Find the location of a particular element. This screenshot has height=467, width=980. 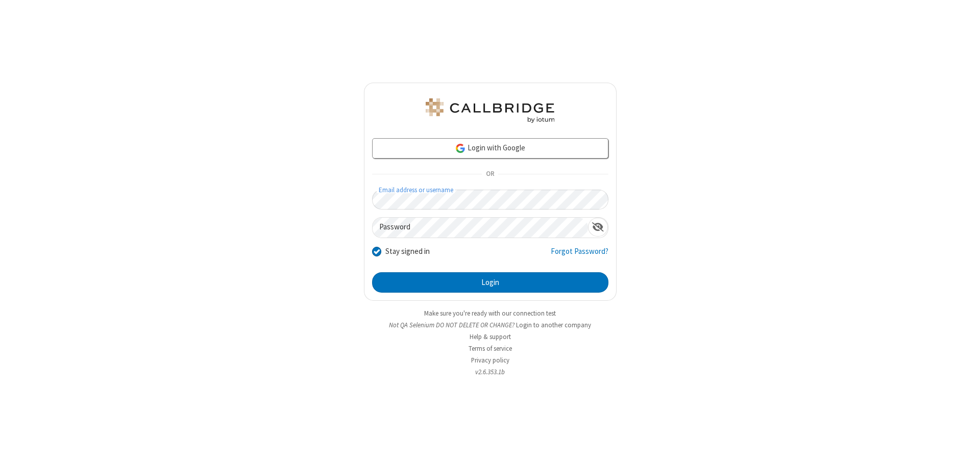

button: Login to another company is located at coordinates (554, 325).